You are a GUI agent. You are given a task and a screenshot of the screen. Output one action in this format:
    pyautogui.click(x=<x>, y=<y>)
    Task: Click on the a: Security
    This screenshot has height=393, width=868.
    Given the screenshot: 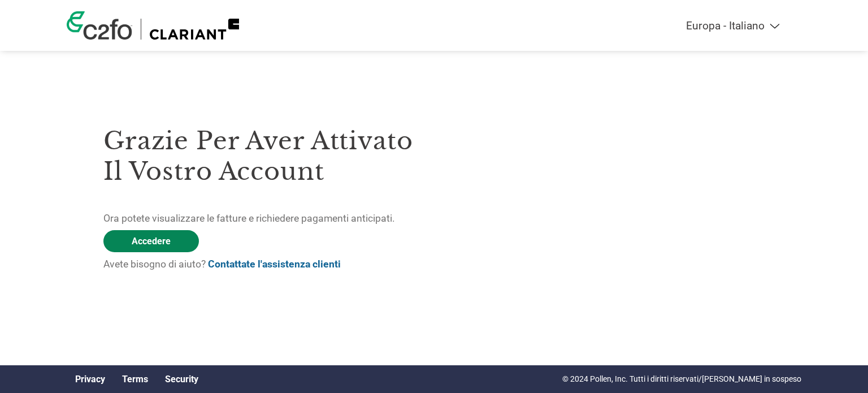 What is the action you would take?
    pyautogui.click(x=182, y=379)
    